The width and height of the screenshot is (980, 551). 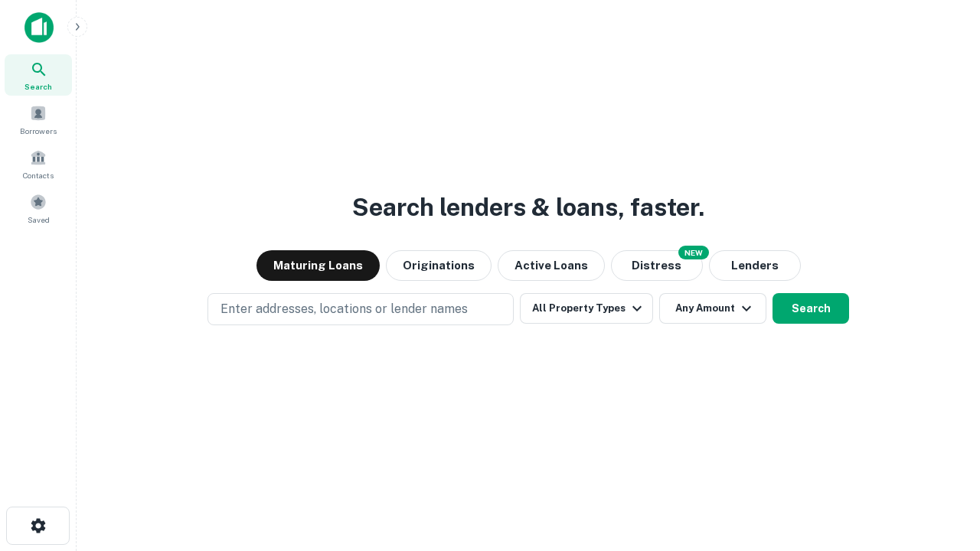 What do you see at coordinates (693, 253) in the screenshot?
I see `div: NEW` at bounding box center [693, 253].